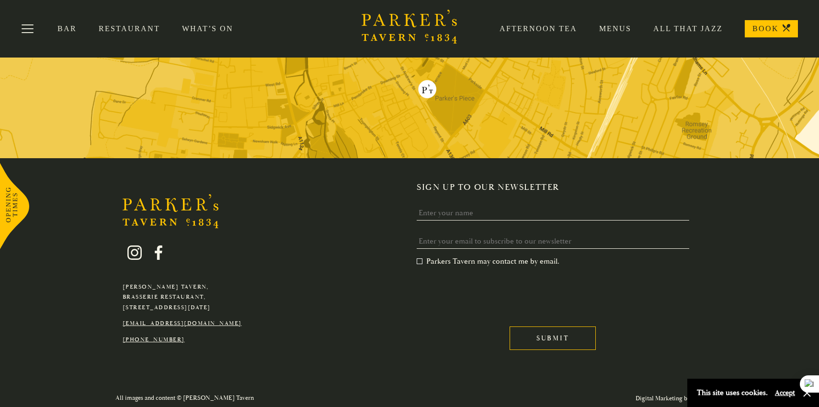  I want to click on button: Close and accept, so click(807, 393).